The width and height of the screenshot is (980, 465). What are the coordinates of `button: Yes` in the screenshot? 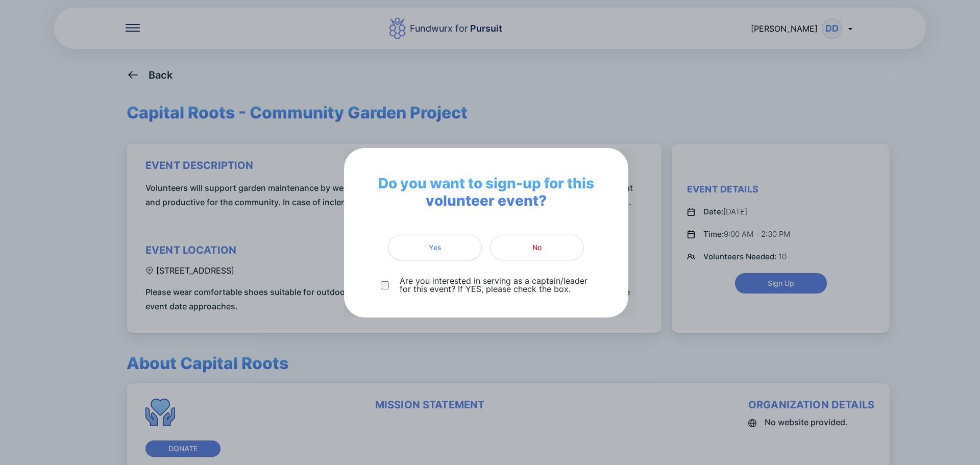 It's located at (435, 248).